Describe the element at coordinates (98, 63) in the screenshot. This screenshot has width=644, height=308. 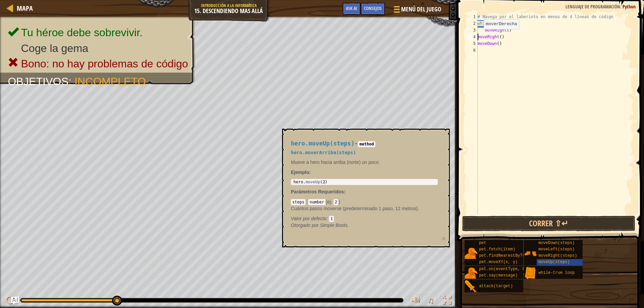
I see `li: Bono: no hay problemas de código` at that location.